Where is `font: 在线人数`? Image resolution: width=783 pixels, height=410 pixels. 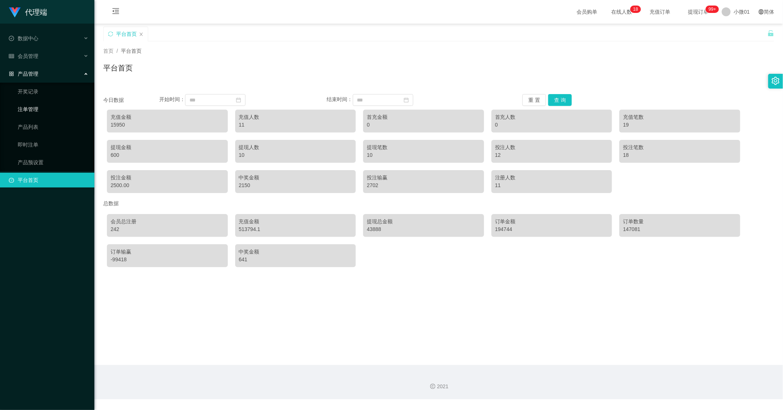 font: 在线人数 is located at coordinates (622, 12).